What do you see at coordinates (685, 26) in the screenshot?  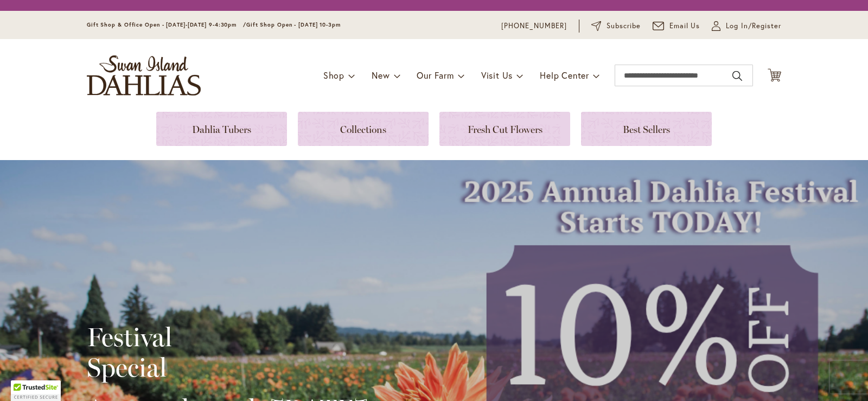 I see `span: Email Us` at bounding box center [685, 26].